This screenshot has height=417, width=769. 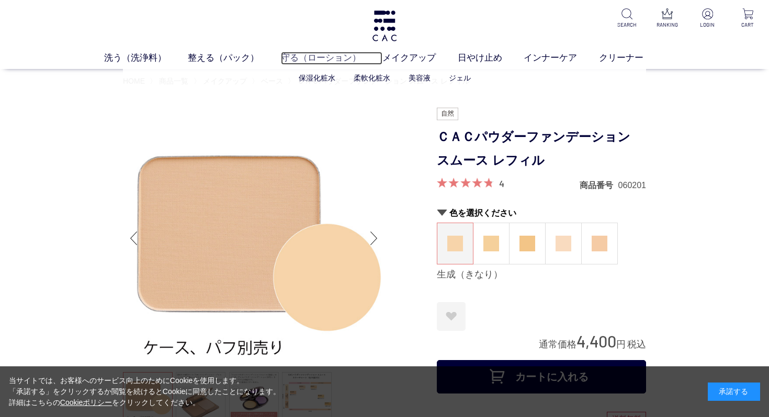 What do you see at coordinates (734, 392) in the screenshot?
I see `div: 承諾する` at bounding box center [734, 392].